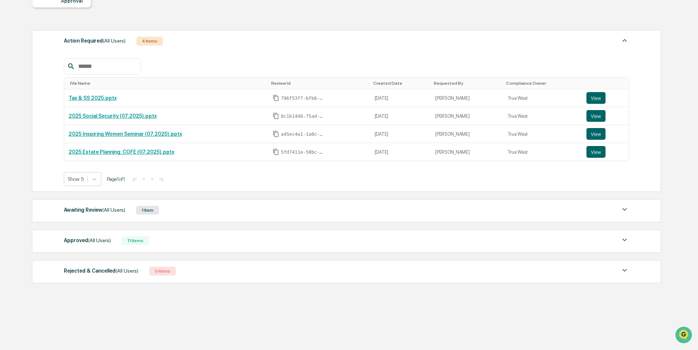 The image size is (698, 350). I want to click on a: 🔎Data Lookup, so click(27, 110).